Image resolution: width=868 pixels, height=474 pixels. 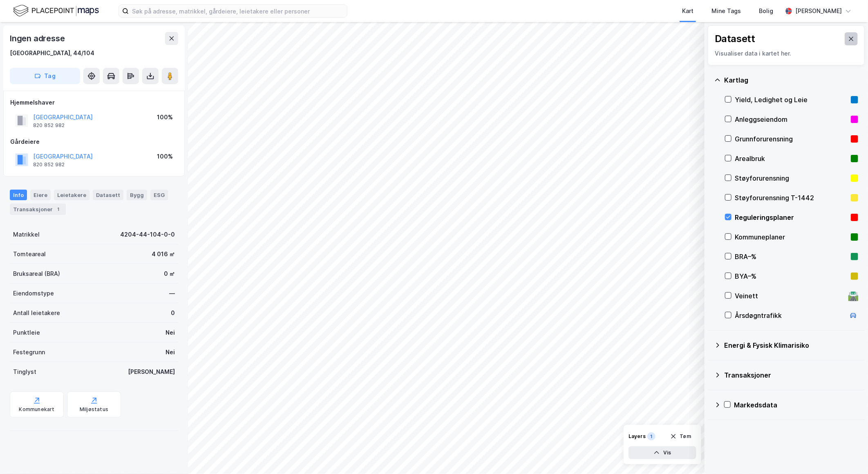 What do you see at coordinates (238, 11) in the screenshot?
I see `input: Søk på adresse, matrikkel, gårdeiere, leietakere eller personer` at bounding box center [238, 11].